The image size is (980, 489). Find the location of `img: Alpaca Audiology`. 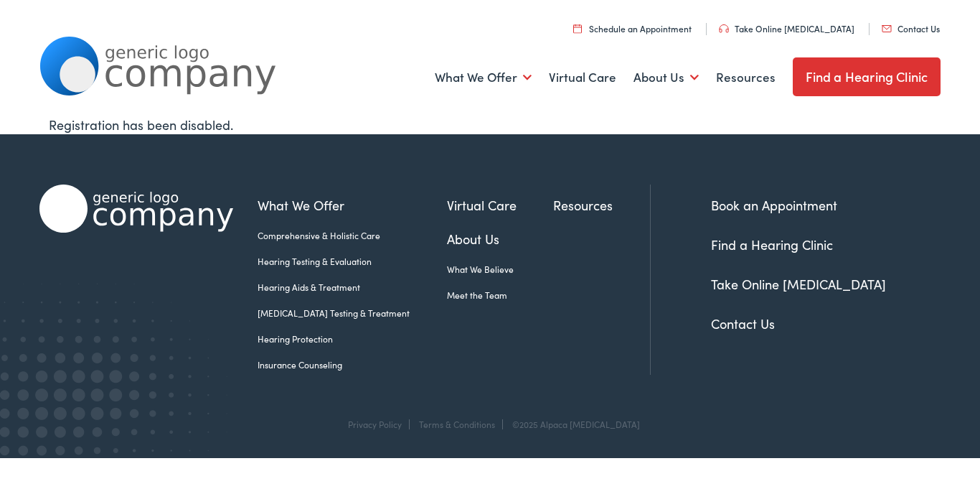

img: Alpaca Audiology is located at coordinates (136, 208).